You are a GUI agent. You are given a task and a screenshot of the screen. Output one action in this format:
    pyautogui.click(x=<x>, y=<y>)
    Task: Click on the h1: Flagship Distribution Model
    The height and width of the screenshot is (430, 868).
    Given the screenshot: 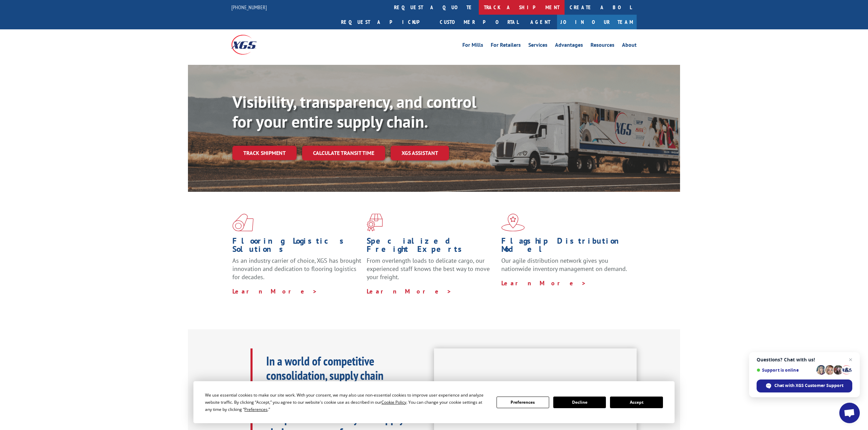 What is the action you would take?
    pyautogui.click(x=566, y=247)
    